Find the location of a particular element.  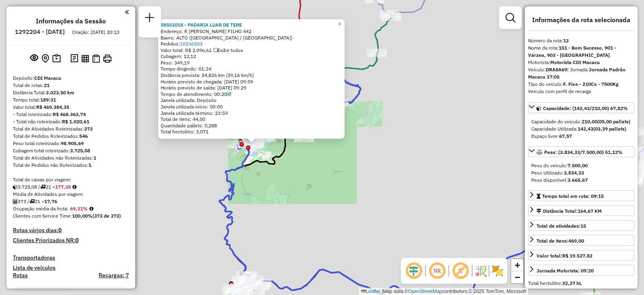

div: Tempo dirigindo: 01:24 is located at coordinates (251, 69).